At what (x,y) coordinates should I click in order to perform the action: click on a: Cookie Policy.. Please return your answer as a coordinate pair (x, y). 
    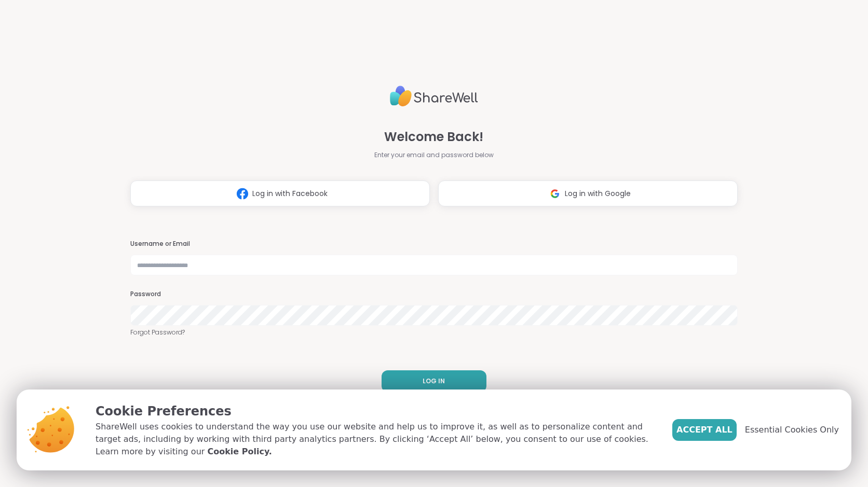
    Looking at the image, I should click on (240, 452).